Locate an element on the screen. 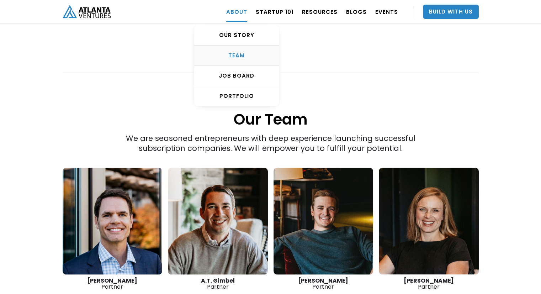  a: RESOURCES is located at coordinates (320, 12).